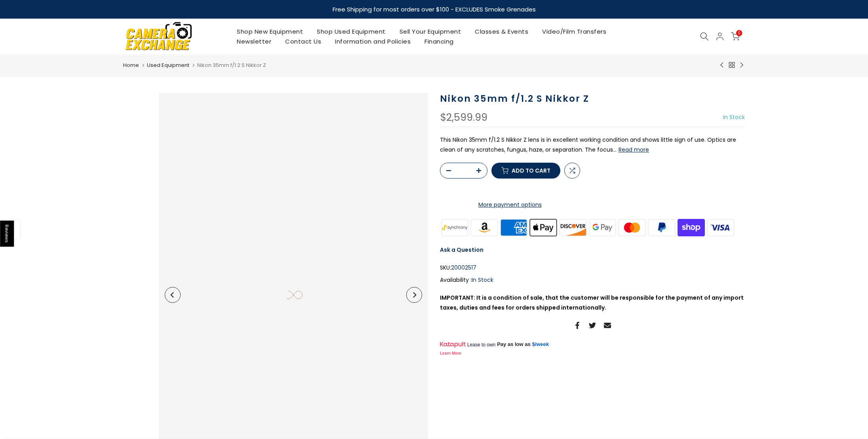 The image size is (868, 439). What do you see at coordinates (662, 227) in the screenshot?
I see `img: paypal` at bounding box center [662, 227].